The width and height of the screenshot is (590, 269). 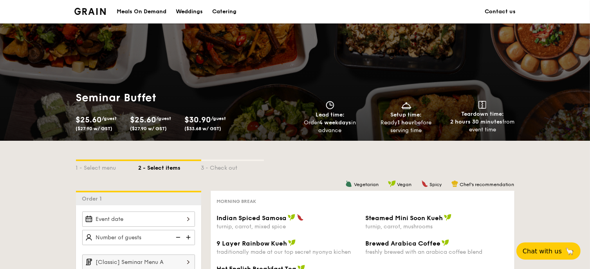 What do you see at coordinates (177, 237) in the screenshot?
I see `img: icon-reduce.1d2dbef1.svg` at bounding box center [177, 237].